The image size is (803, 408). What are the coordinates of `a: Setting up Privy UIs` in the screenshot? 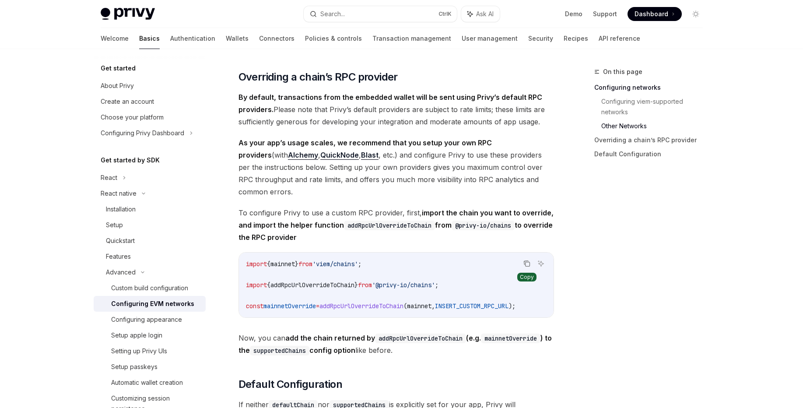 It's located at (150, 351).